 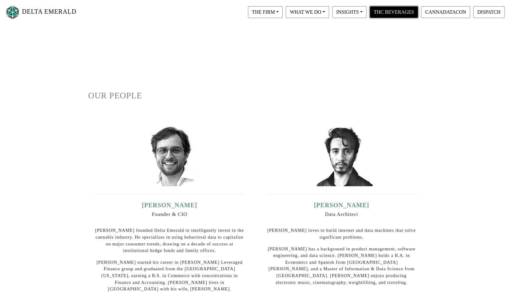 I want to click on button: THC BEVERAGES, so click(x=394, y=12).